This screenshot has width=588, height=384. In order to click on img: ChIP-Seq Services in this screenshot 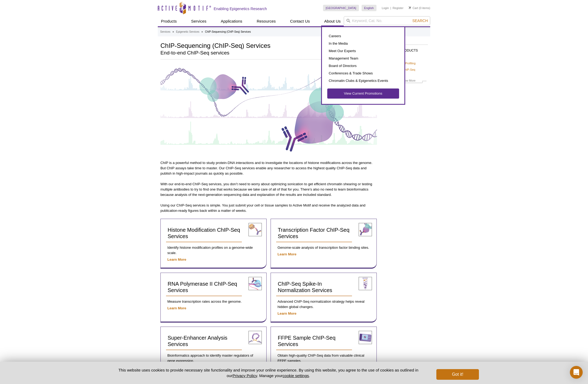, I will do `click(269, 109)`.